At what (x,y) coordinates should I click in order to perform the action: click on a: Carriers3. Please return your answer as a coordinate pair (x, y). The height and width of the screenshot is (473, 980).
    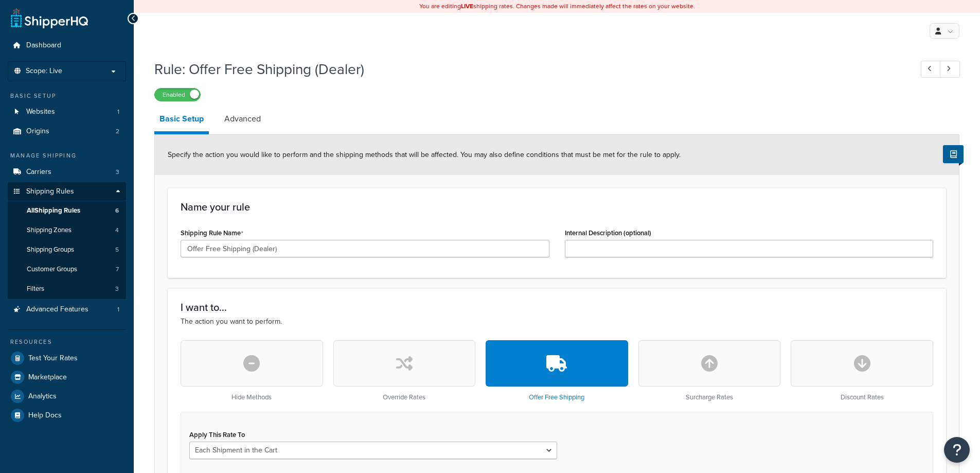
    Looking at the image, I should click on (67, 172).